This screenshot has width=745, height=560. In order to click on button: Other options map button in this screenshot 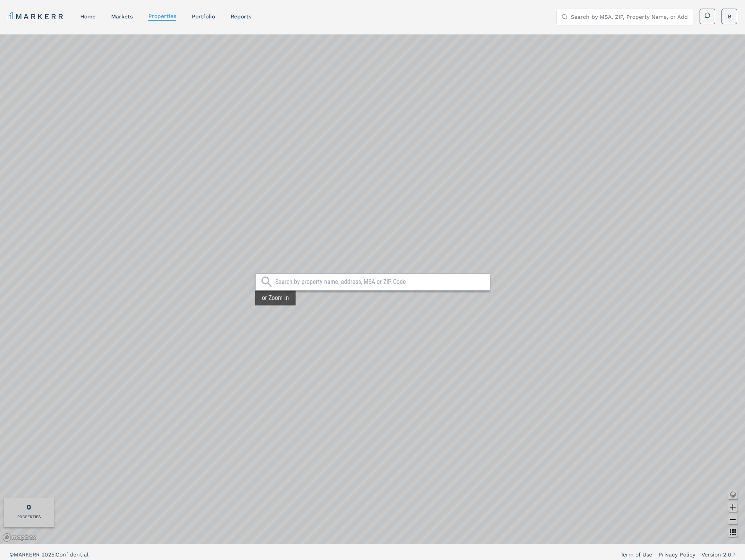, I will do `click(733, 532)`.